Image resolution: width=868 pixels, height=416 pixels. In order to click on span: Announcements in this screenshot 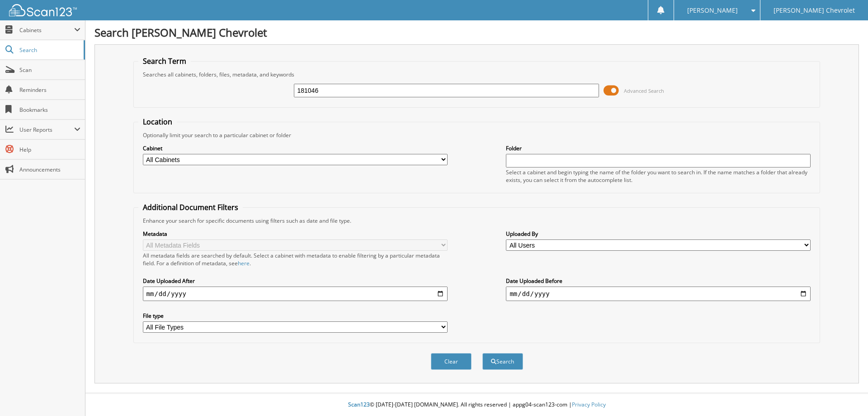, I will do `click(50, 169)`.